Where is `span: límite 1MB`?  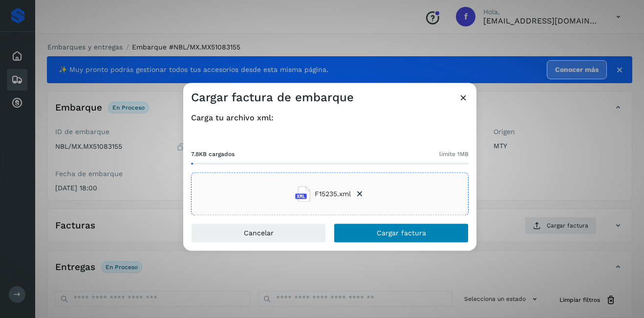 span: límite 1MB is located at coordinates (454, 154).